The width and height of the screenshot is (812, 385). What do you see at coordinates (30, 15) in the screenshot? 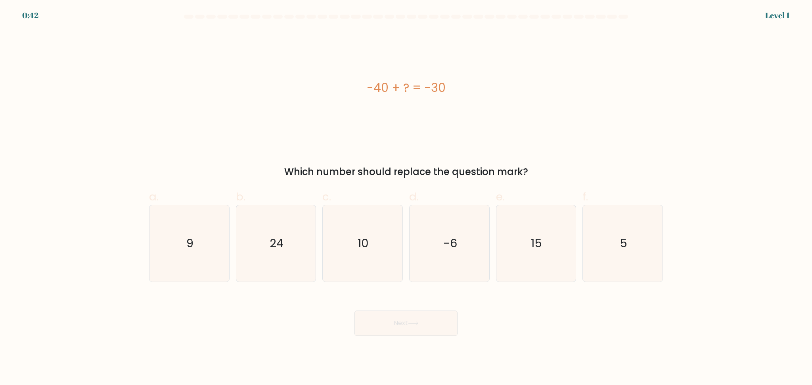
I see `div: 0:42` at bounding box center [30, 15].